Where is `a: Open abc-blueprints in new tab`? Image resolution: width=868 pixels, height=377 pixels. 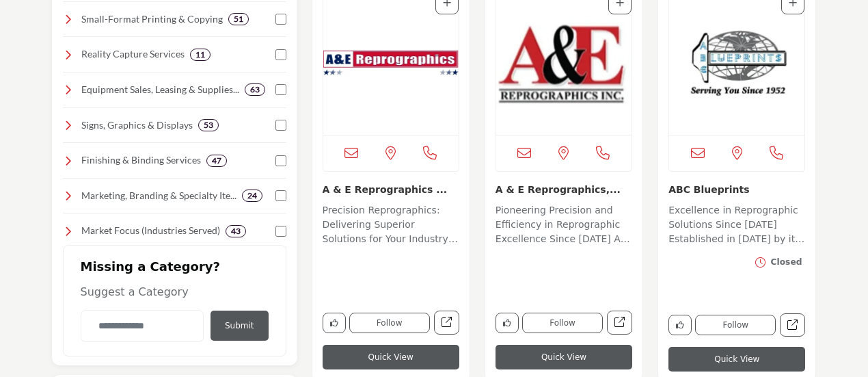
a: Open abc-blueprints in new tab is located at coordinates (792, 325).